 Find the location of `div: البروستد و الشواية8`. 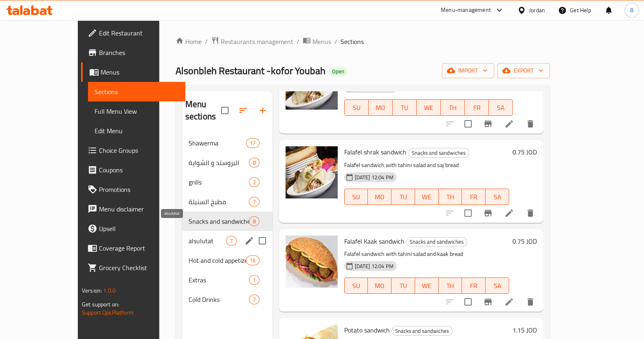

div: البروستد و الشواية8 is located at coordinates (227, 162).